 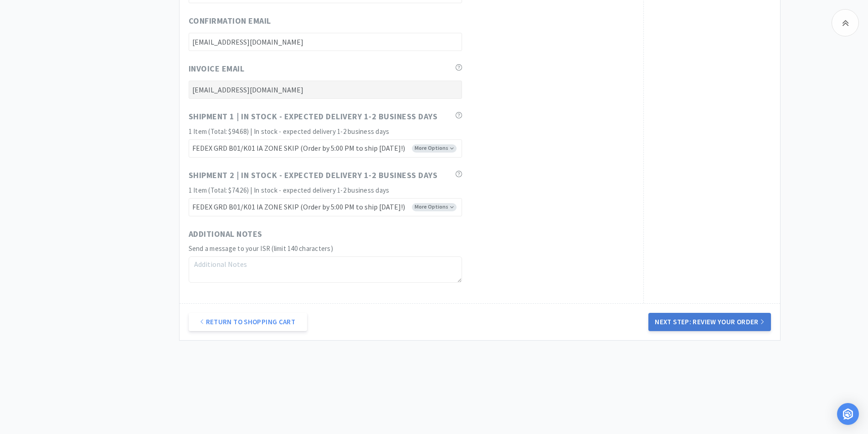 What do you see at coordinates (229, 21) in the screenshot?
I see `span: Confirmation Email` at bounding box center [229, 21].